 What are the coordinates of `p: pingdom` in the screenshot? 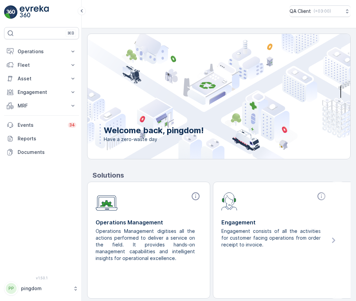 It's located at (45, 289).